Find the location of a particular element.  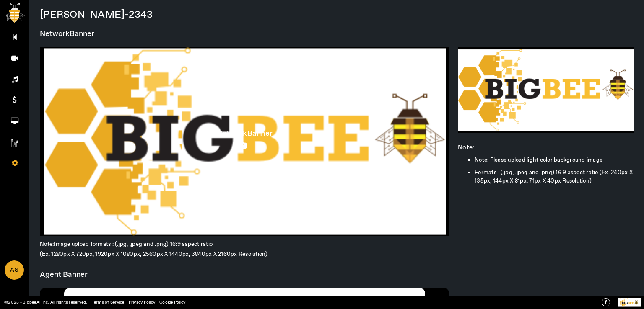

img: bigbee-logo.png is located at coordinates (15, 13).